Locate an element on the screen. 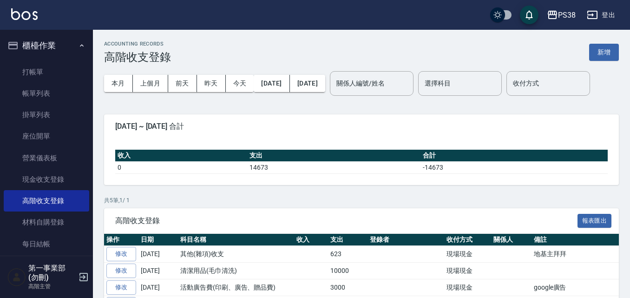 The image size is (630, 298). td: 623 is located at coordinates (348, 254).